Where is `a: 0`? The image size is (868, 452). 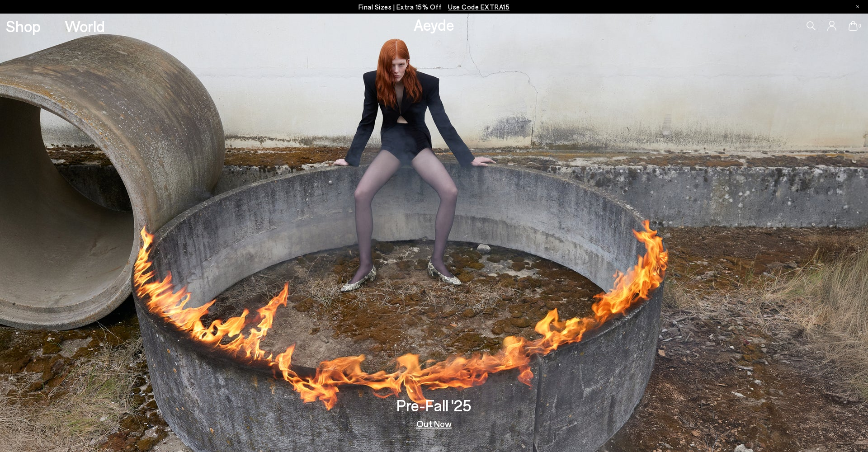 a: 0 is located at coordinates (853, 26).